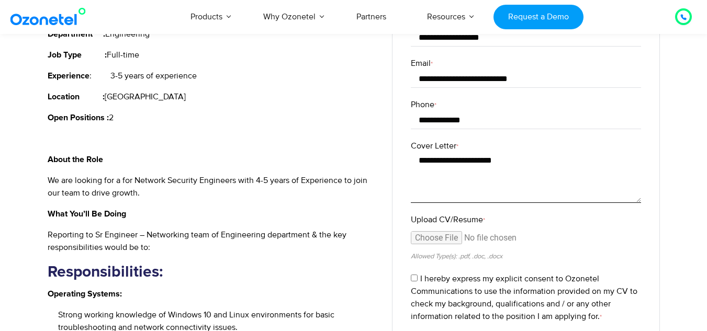 The width and height of the screenshot is (707, 331). I want to click on a: Request a Demo, so click(538, 17).